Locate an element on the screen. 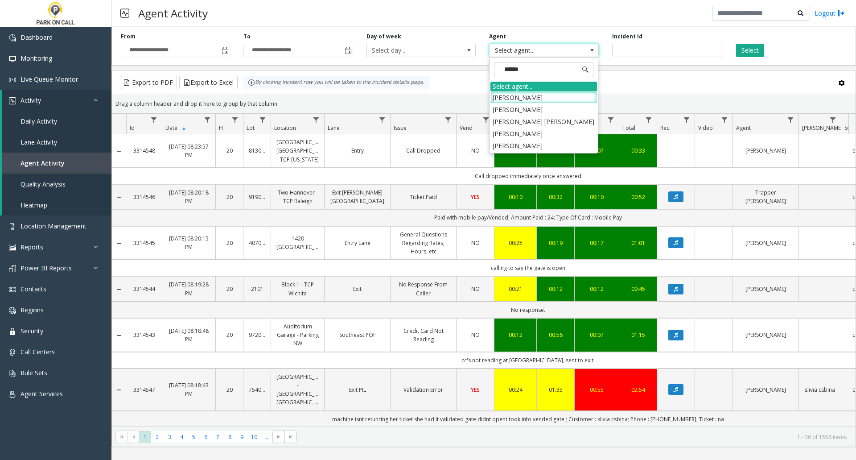  span: Activity is located at coordinates (31, 100).